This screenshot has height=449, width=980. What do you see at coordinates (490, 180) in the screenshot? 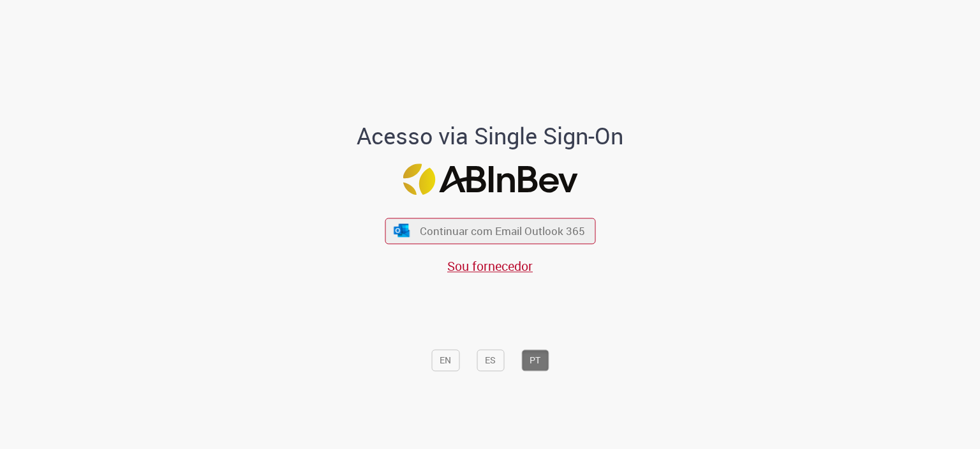
I see `img: Logo ABInBev` at bounding box center [490, 180].